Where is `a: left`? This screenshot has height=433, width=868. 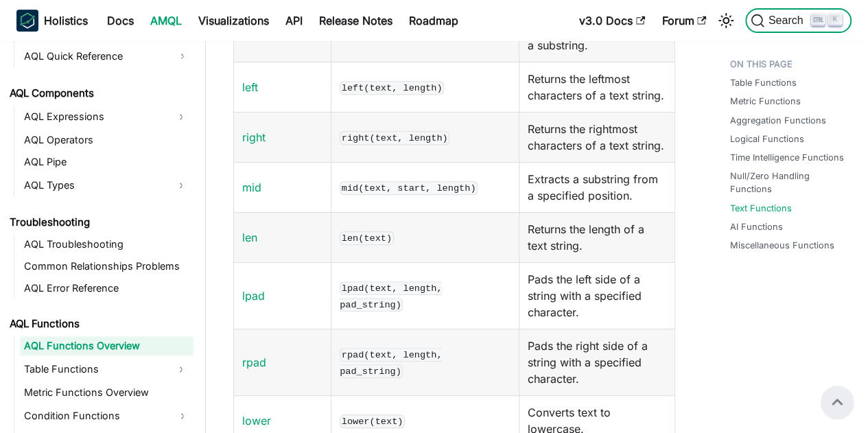
a: left is located at coordinates (250, 87).